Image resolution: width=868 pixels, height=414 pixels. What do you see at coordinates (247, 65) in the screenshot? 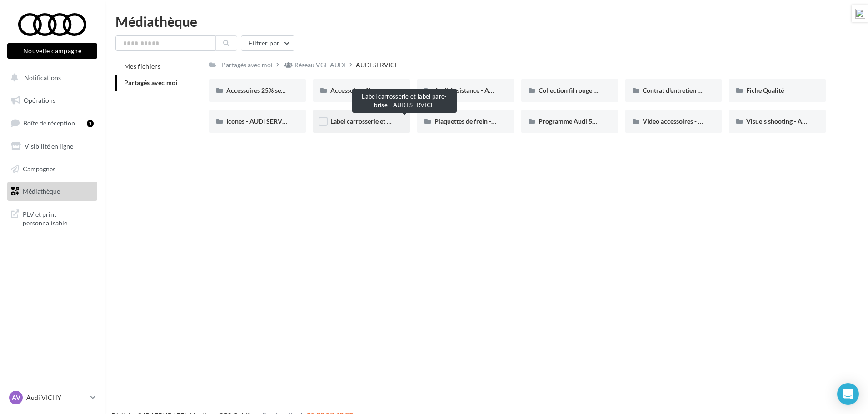
I see `div: Partagés avec moi` at bounding box center [247, 65].